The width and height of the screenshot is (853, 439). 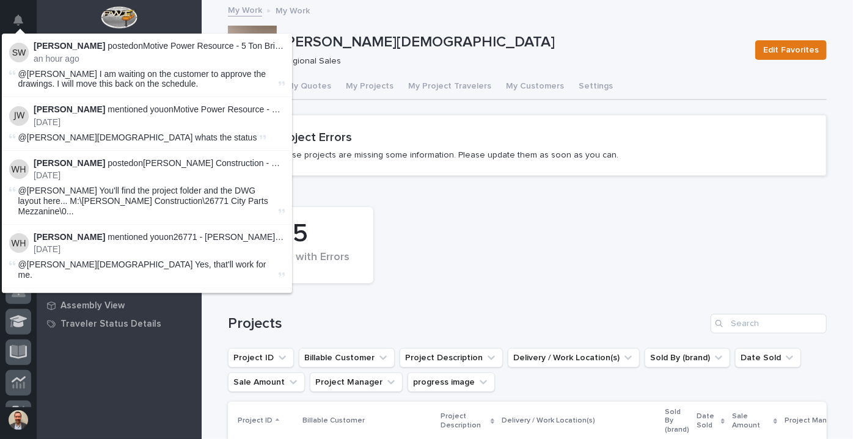 I want to click on button: Notifications, so click(x=18, y=20).